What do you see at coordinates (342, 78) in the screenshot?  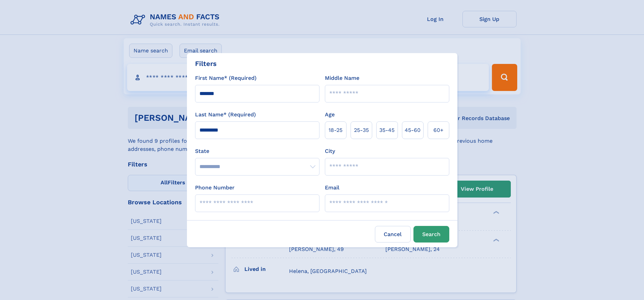 I see `label: Middle Name` at bounding box center [342, 78].